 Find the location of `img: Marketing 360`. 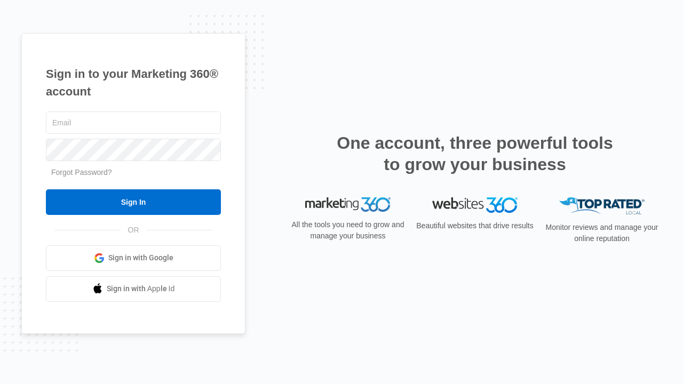

img: Marketing 360 is located at coordinates (348, 205).